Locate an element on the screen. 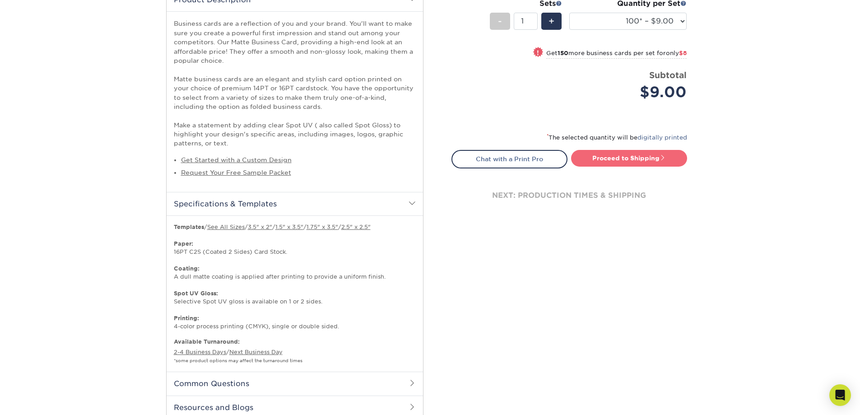  a: 1.5" x 3.5" is located at coordinates (289, 227).